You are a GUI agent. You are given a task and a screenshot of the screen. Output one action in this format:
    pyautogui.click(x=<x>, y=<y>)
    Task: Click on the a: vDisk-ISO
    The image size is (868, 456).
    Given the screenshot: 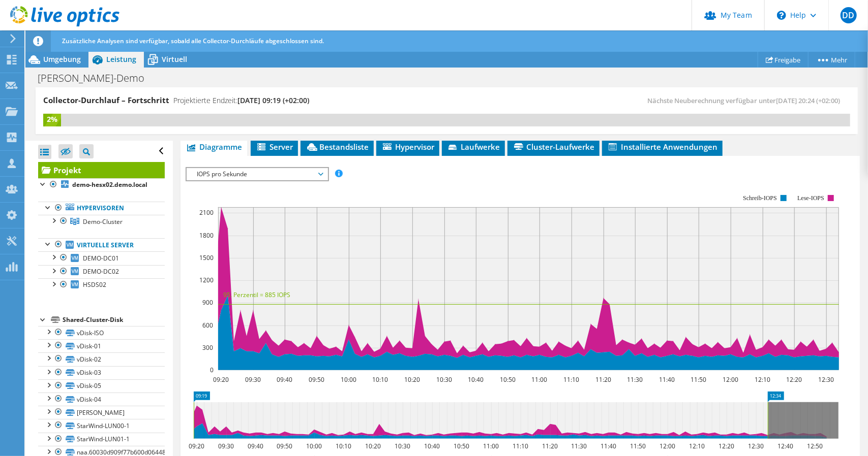 What is the action you would take?
    pyautogui.click(x=101, y=333)
    